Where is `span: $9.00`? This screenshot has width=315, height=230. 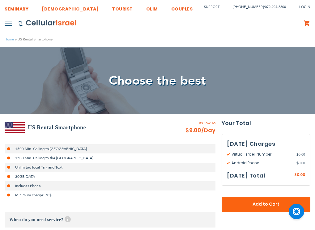
span: $9.00 is located at coordinates (200, 130).